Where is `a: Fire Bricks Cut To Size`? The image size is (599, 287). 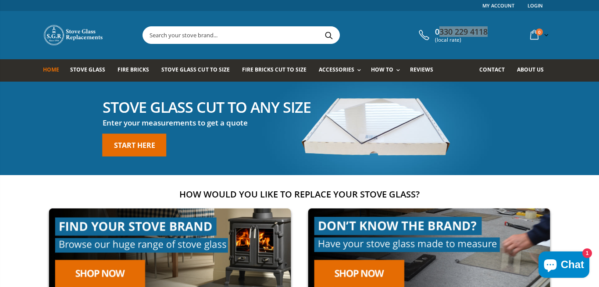 a: Fire Bricks Cut To Size is located at coordinates (278, 70).